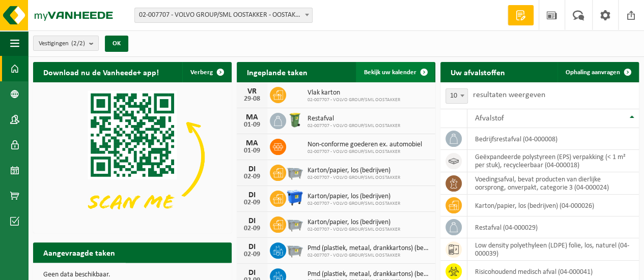  What do you see at coordinates (553, 228) in the screenshot?
I see `td: restafval (04-000029)` at bounding box center [553, 228].